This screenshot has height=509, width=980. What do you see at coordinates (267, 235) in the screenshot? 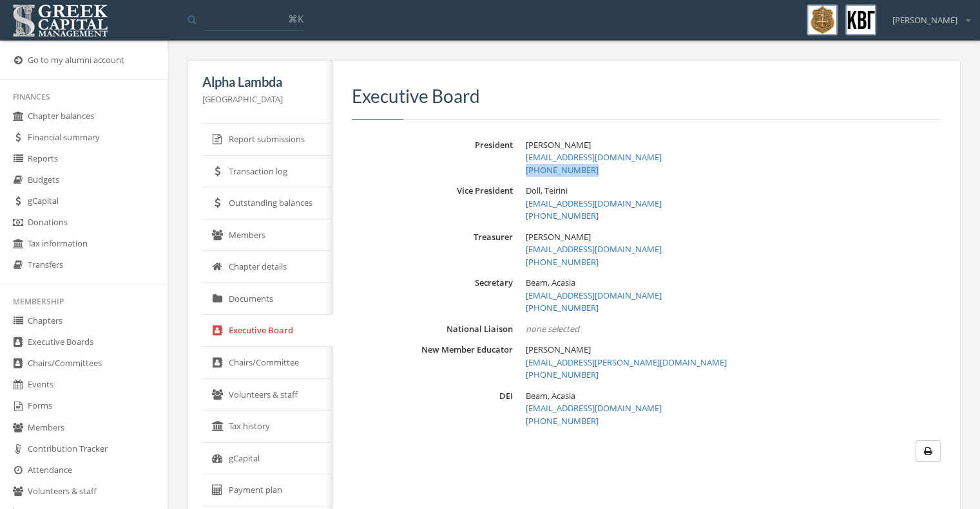
I see `a: Members` at bounding box center [267, 235].